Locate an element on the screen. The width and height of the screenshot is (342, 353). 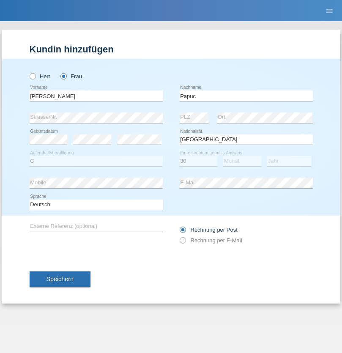
i: menu is located at coordinates (329, 11).